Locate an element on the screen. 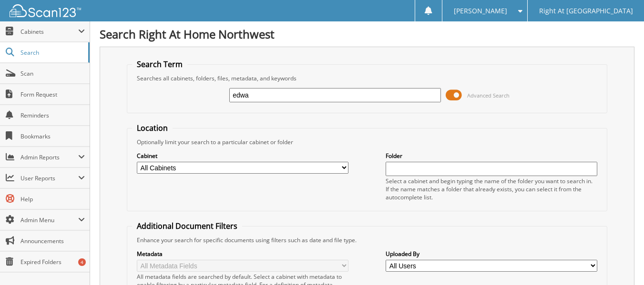 The image size is (644, 285). span: User Reports is located at coordinates (49, 178).